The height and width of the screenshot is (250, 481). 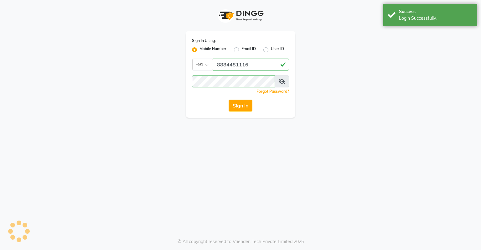 What do you see at coordinates (204, 41) in the screenshot?
I see `label: Sign In Using:` at bounding box center [204, 41].